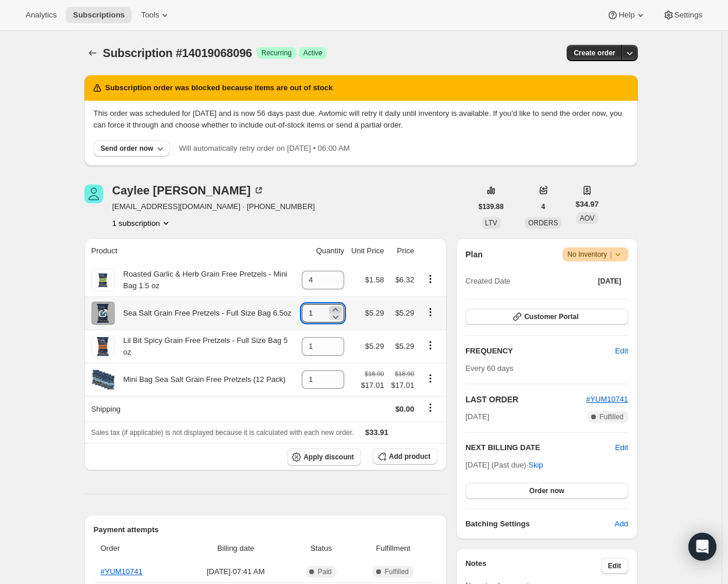 The height and width of the screenshot is (584, 728). Describe the element at coordinates (277, 53) in the screenshot. I see `span: Recurring` at that location.